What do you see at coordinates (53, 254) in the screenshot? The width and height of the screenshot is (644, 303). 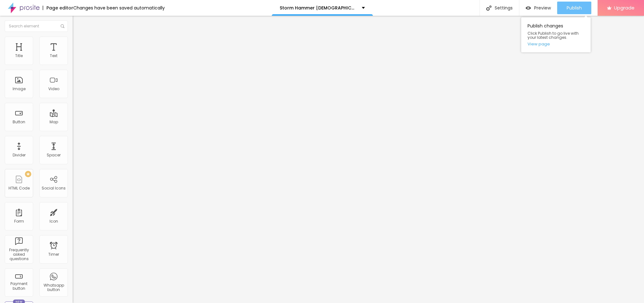 I see `div: Timer` at bounding box center [53, 254].